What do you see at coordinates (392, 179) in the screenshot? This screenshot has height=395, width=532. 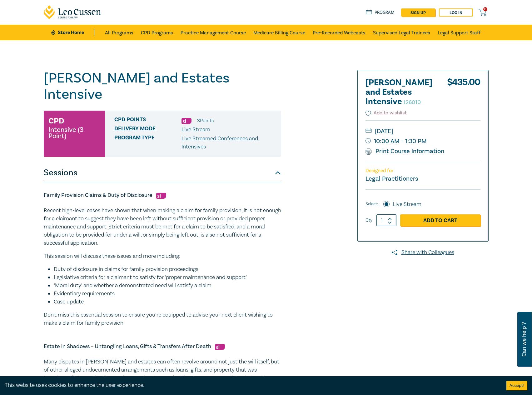 I see `small: Legal Practitioners` at bounding box center [392, 179].